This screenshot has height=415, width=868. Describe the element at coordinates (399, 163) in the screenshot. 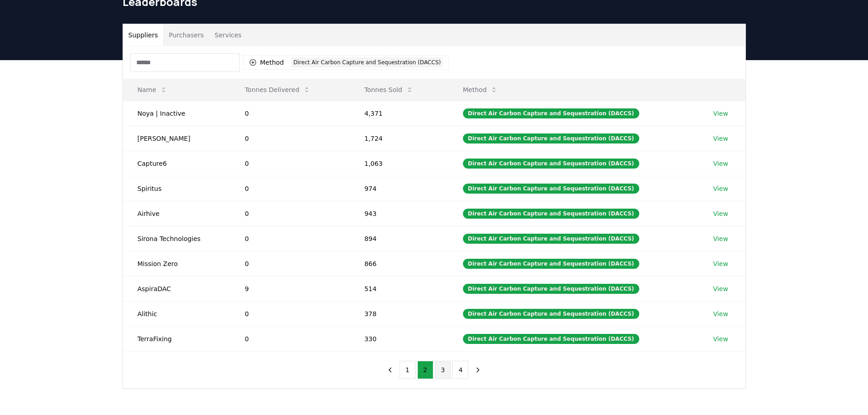

I see `td: 1,063` at that location.